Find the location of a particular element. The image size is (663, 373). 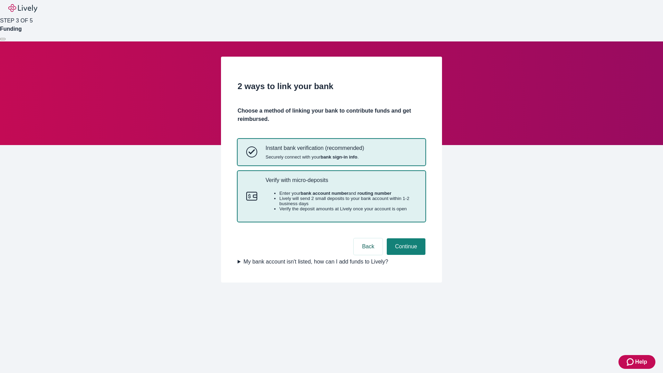

button: Back is located at coordinates (368, 247).